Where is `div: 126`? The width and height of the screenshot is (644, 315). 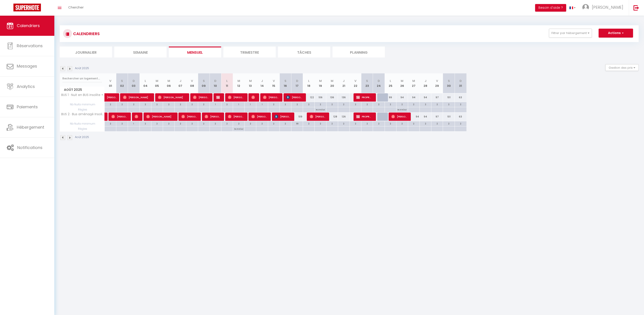 div: 126 is located at coordinates (343, 116).